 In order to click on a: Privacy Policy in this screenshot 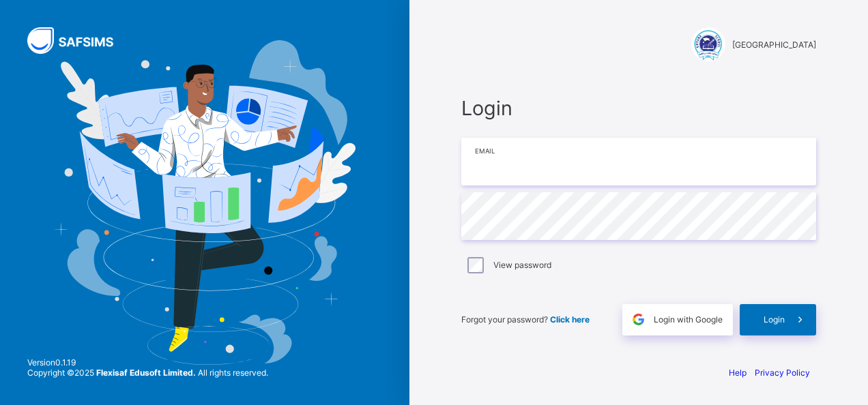, I will do `click(782, 373)`.